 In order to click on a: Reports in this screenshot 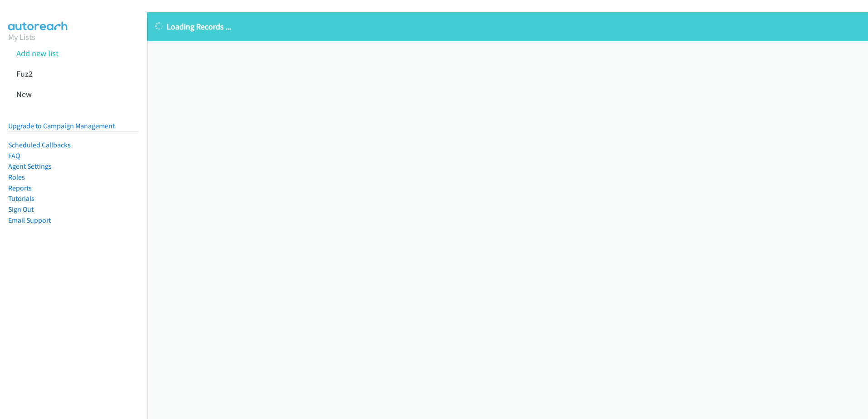, I will do `click(20, 187)`.